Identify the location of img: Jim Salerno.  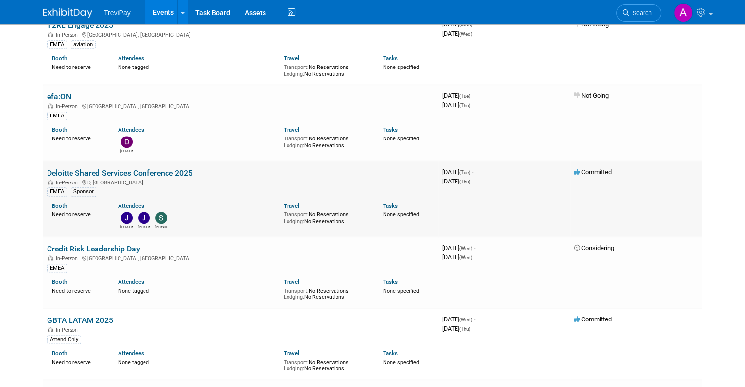
(144, 218).